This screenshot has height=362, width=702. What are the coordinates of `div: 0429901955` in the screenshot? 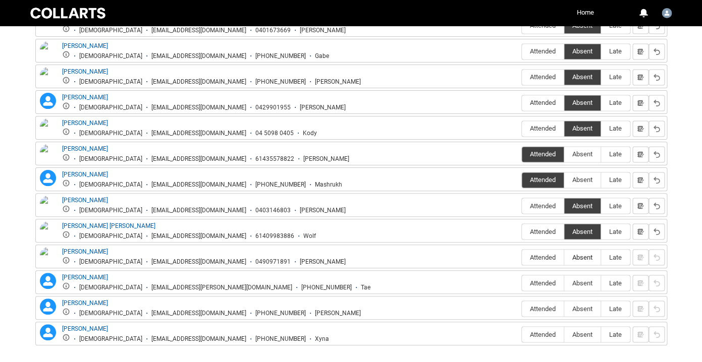 It's located at (273, 107).